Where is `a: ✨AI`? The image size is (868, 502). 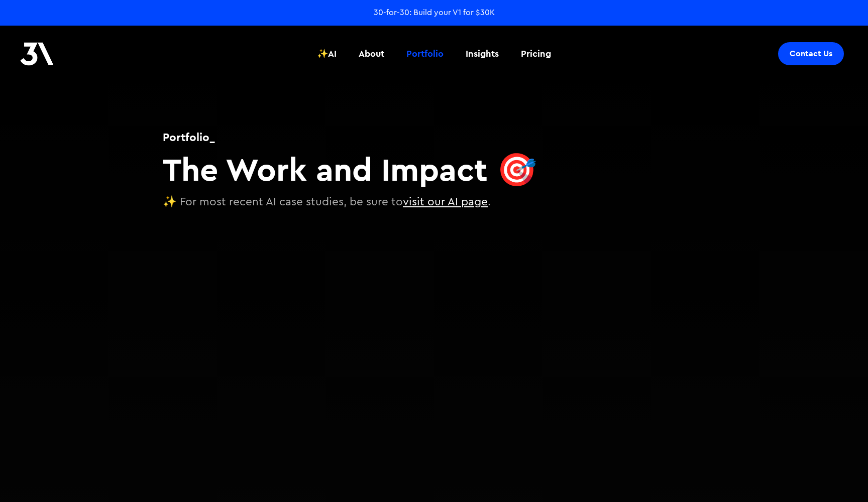 a: ✨AI is located at coordinates (327, 54).